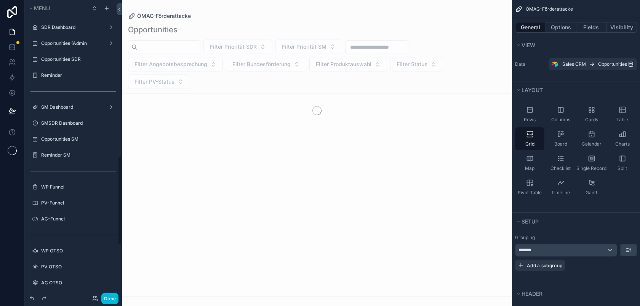 This screenshot has width=640, height=306. I want to click on button: Grid, so click(529, 139).